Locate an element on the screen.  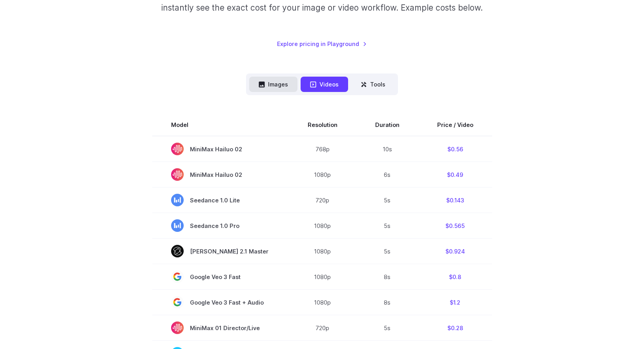
th: Model is located at coordinates (221, 125).